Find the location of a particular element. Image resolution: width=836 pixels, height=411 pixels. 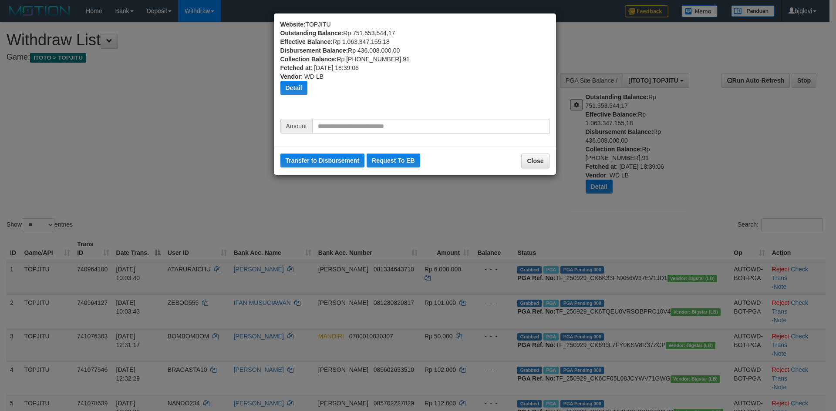

button: Detail is located at coordinates (294, 88).